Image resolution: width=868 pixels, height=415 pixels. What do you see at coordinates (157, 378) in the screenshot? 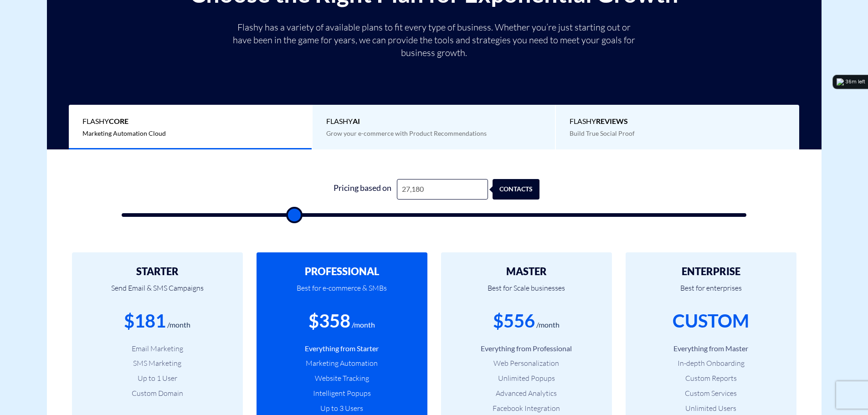
I see `li: Up to 1 User` at bounding box center [157, 378].